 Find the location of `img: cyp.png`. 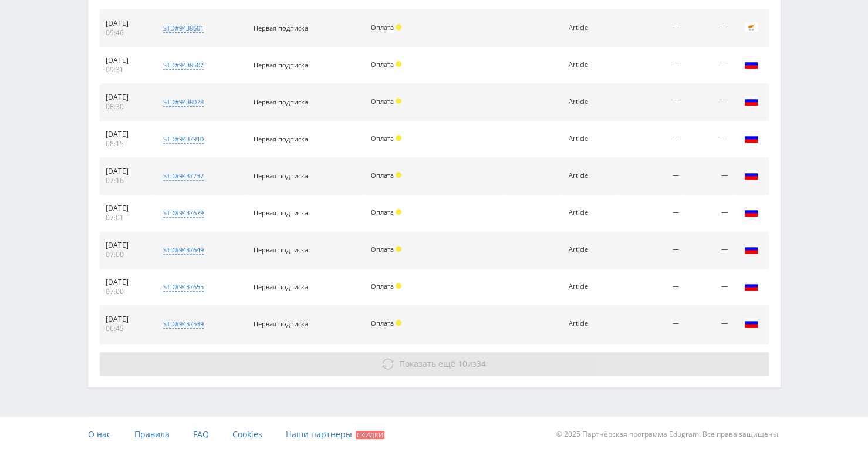

img: cyp.png is located at coordinates (752, 27).